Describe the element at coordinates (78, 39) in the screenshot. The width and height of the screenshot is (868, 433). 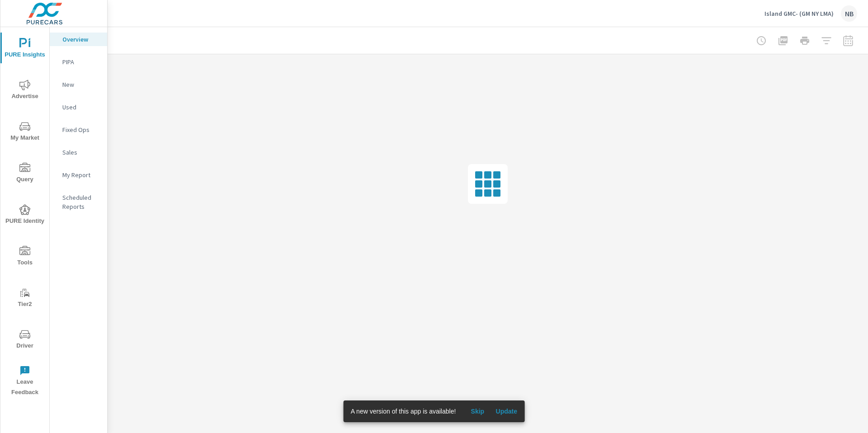
I see `div: Overview` at that location.